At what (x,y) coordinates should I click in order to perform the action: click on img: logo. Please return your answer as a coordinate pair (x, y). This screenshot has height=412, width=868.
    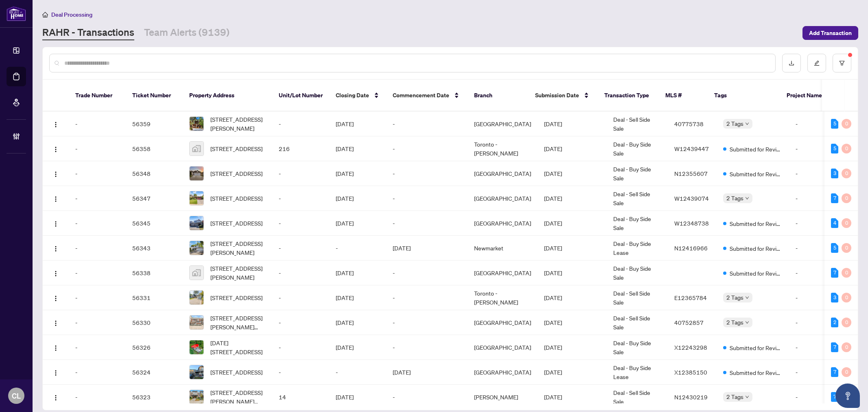
    Looking at the image, I should click on (16, 14).